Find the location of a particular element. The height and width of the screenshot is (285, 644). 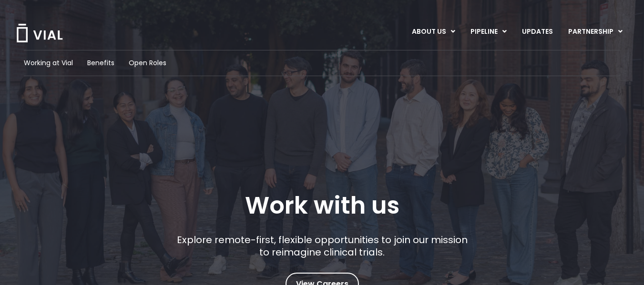

a: PARTNERSHIPMenu Toggle is located at coordinates (595, 32).